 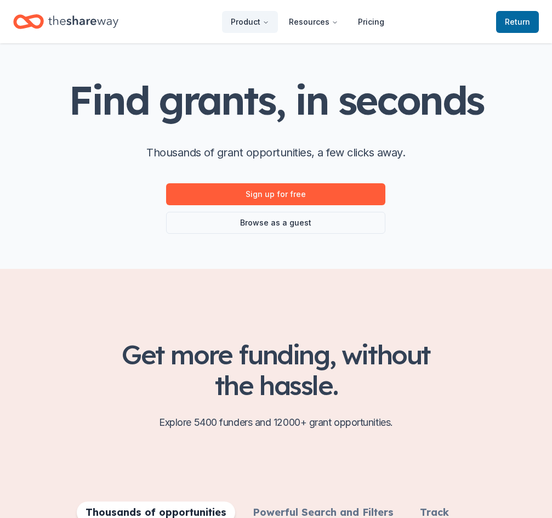 I want to click on h2: Get more funding, without the hassle., so click(x=276, y=370).